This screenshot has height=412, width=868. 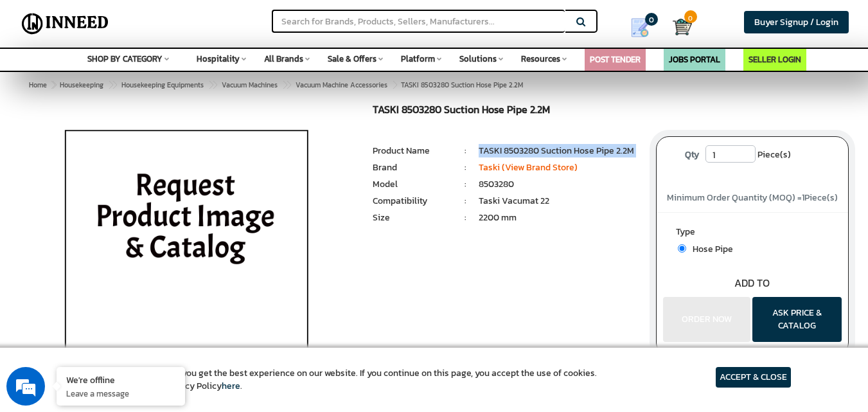 I want to click on span: Hose Pipe, so click(x=709, y=249).